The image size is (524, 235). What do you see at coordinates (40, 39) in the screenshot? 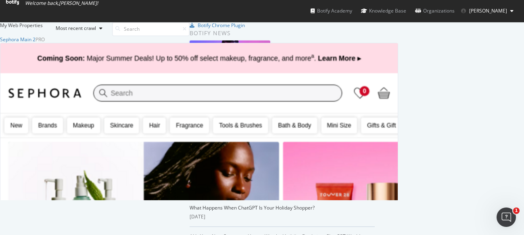
I see `div: Pro` at bounding box center [40, 39].